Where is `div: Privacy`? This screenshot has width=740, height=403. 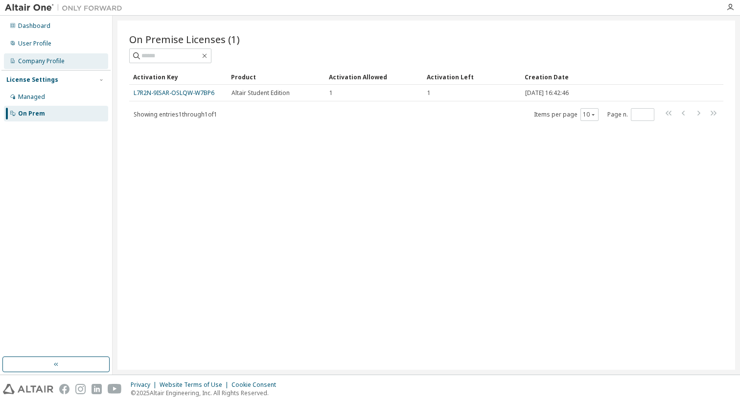 div: Privacy is located at coordinates (145, 385).